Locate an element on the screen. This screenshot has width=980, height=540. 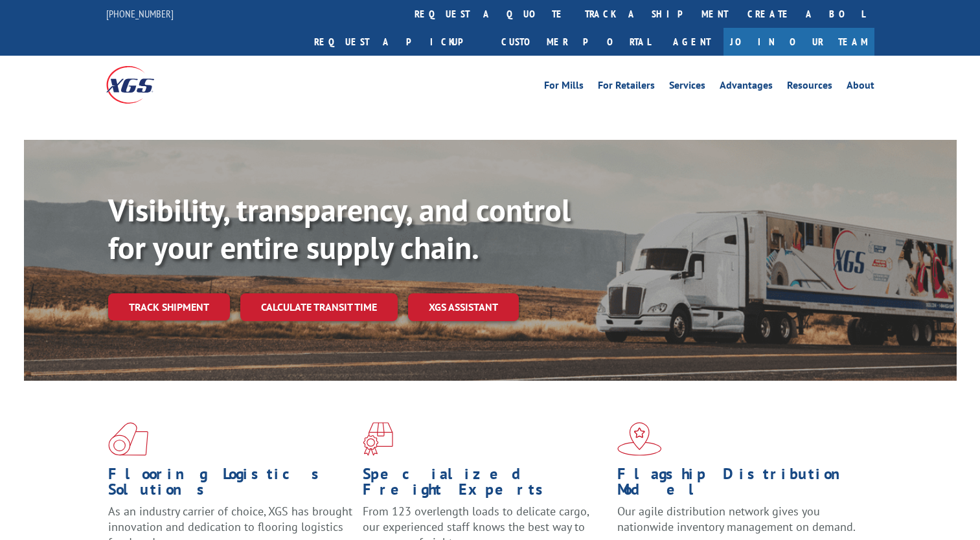
span: Our agile distribution network gives you nationwide inventory management on demand. is located at coordinates (737, 519).